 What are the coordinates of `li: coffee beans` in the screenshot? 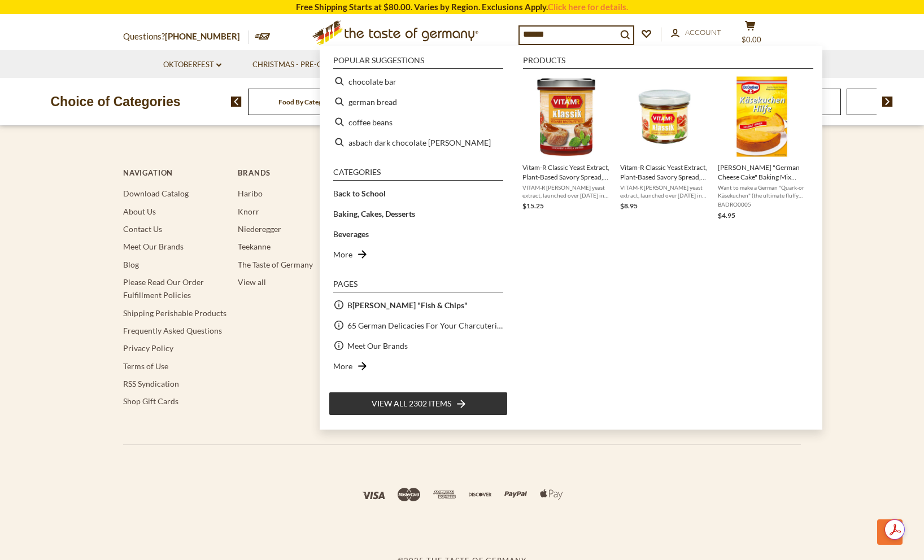 It's located at (418, 122).